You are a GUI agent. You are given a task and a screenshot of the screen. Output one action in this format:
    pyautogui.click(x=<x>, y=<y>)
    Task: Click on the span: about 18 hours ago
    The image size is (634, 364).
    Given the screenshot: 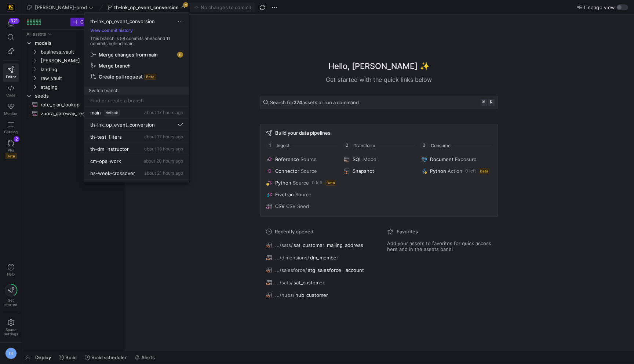 What is the action you would take?
    pyautogui.click(x=163, y=148)
    